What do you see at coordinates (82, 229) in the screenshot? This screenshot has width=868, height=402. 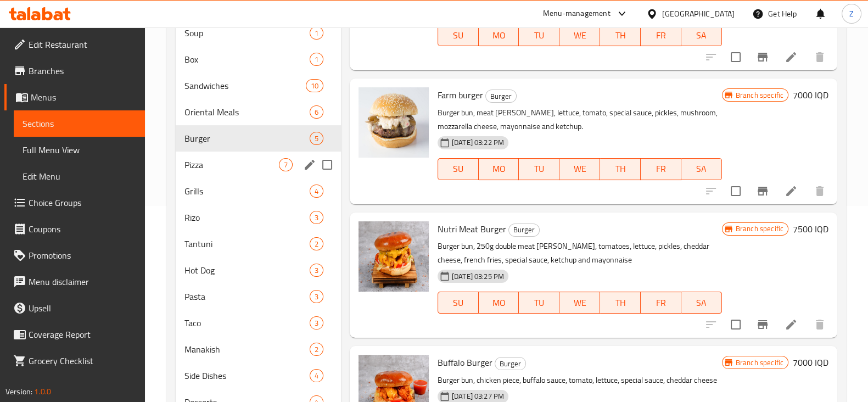 I see `span: Coupons` at bounding box center [82, 229].